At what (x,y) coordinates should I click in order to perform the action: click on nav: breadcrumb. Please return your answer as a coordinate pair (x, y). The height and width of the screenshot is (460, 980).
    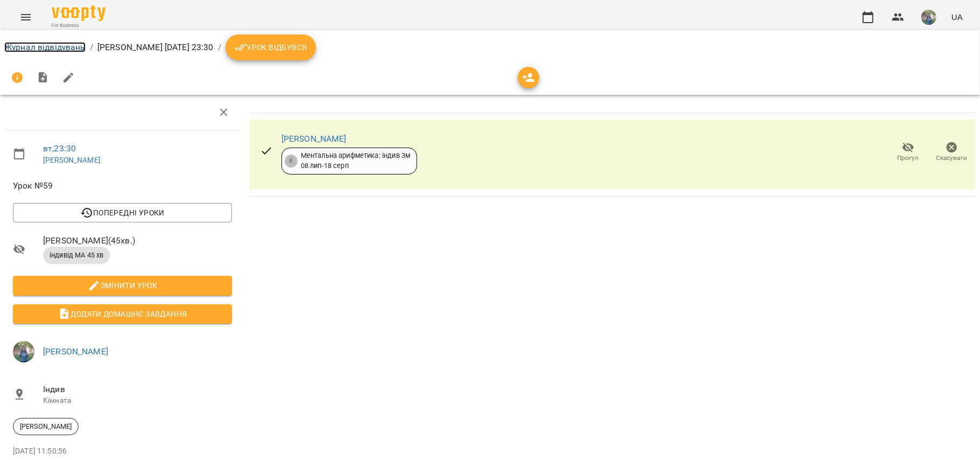
    Looking at the image, I should click on (490, 47).